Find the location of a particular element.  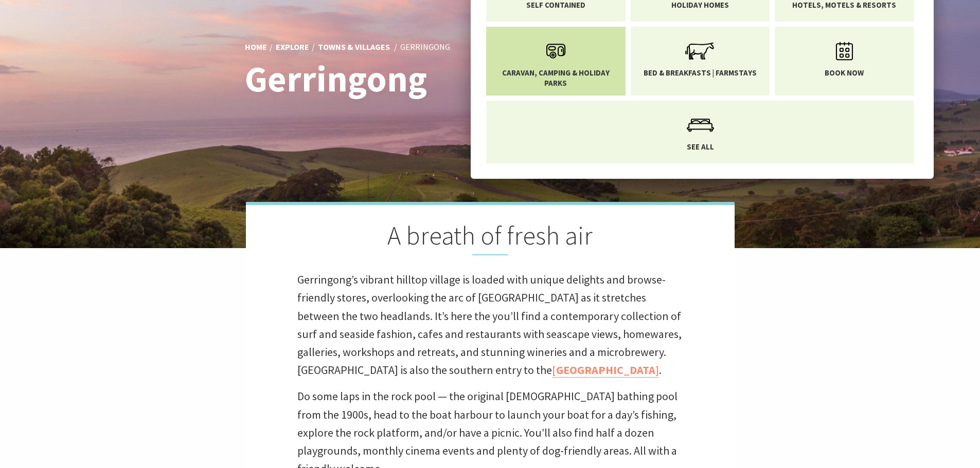

a: Explore is located at coordinates (292, 47).